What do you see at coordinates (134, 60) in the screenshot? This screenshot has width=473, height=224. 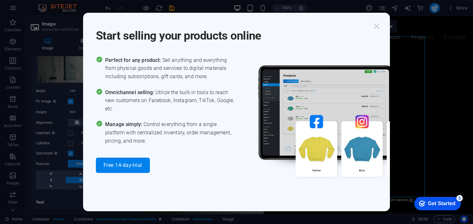 I see `span: Perfect for any product:` at bounding box center [134, 60].